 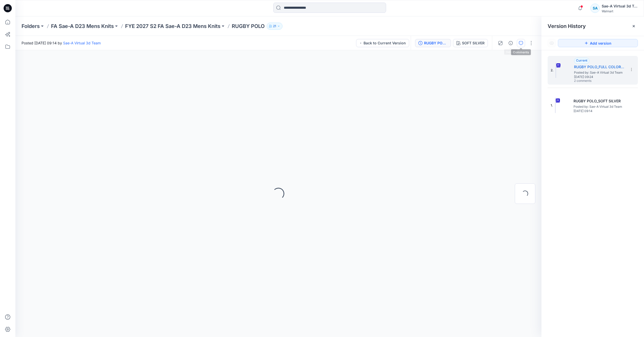 What do you see at coordinates (275, 26) in the screenshot?
I see `button: 21` at bounding box center [275, 26].